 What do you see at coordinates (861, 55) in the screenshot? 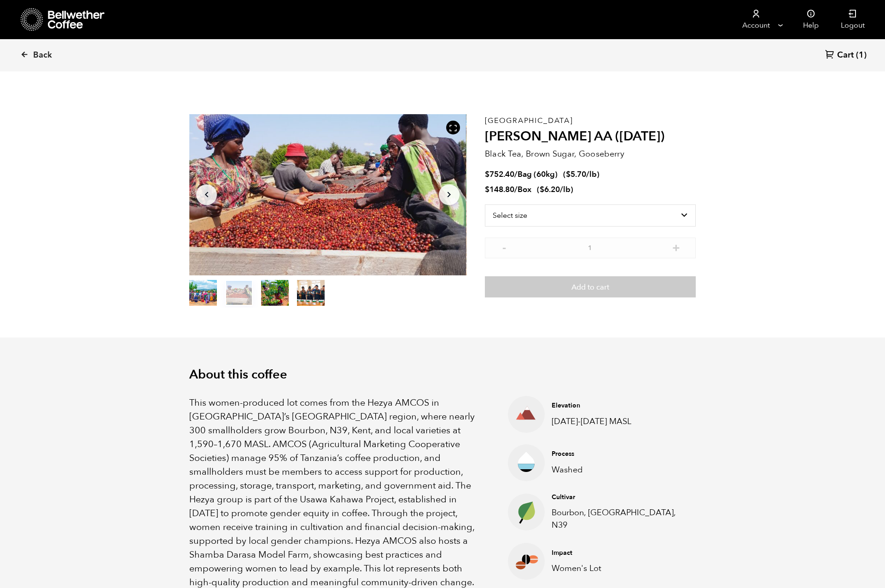
I see `span: (1)` at bounding box center [861, 55].